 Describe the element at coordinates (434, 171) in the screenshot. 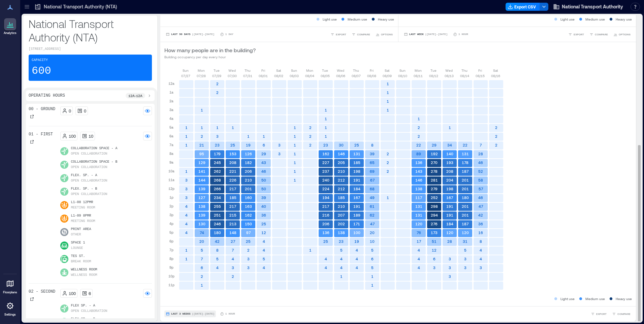

I see `text: 278` at that location.